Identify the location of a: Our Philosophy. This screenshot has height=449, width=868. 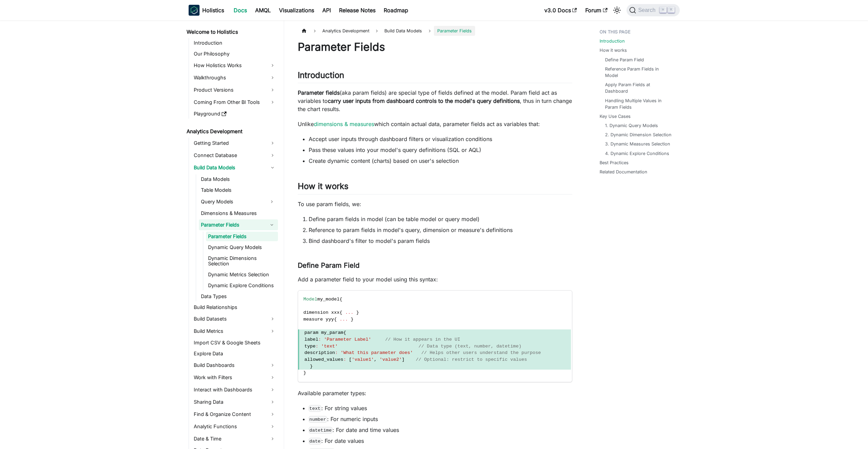
(235, 53).